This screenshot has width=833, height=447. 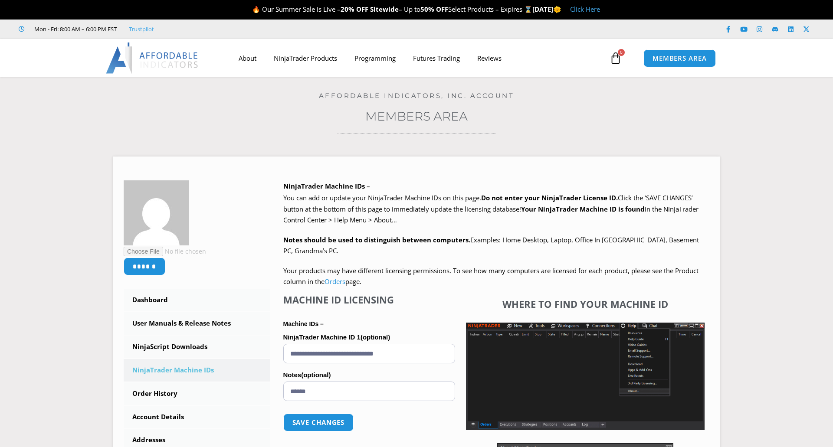 I want to click on a: Programming, so click(x=375, y=58).